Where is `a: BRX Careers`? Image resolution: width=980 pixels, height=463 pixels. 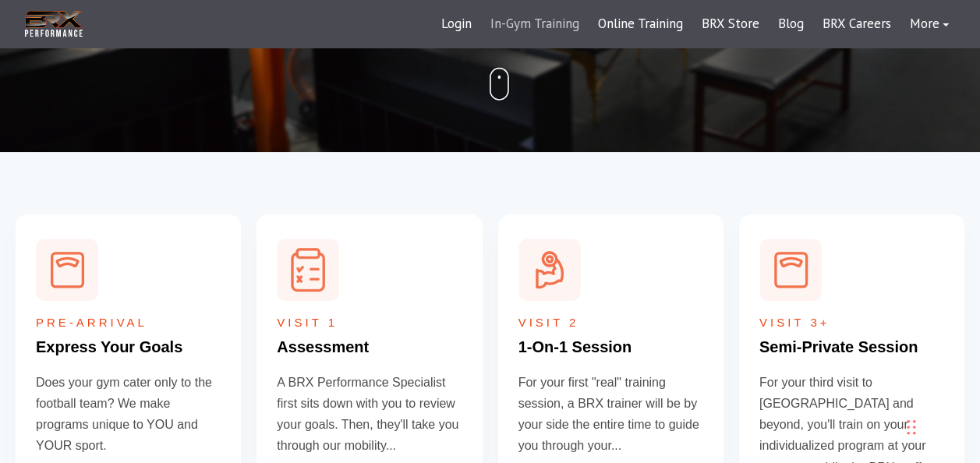
a: BRX Careers is located at coordinates (857, 24).